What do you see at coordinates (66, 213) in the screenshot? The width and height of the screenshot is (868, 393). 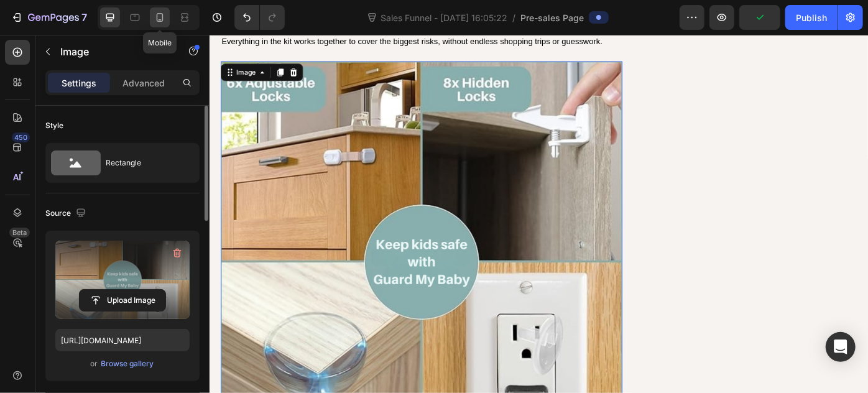 I see `div: Source` at bounding box center [66, 213].